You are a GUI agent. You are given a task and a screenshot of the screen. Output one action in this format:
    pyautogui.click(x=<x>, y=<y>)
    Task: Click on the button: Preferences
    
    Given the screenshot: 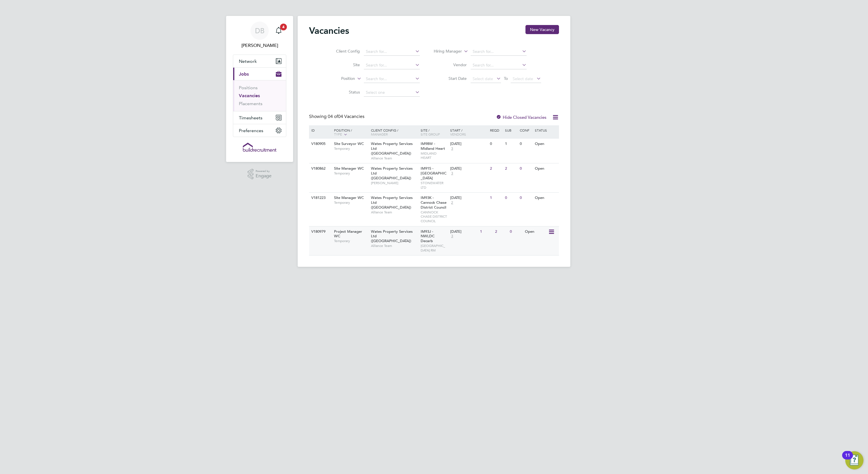 What is the action you would take?
    pyautogui.click(x=260, y=130)
    